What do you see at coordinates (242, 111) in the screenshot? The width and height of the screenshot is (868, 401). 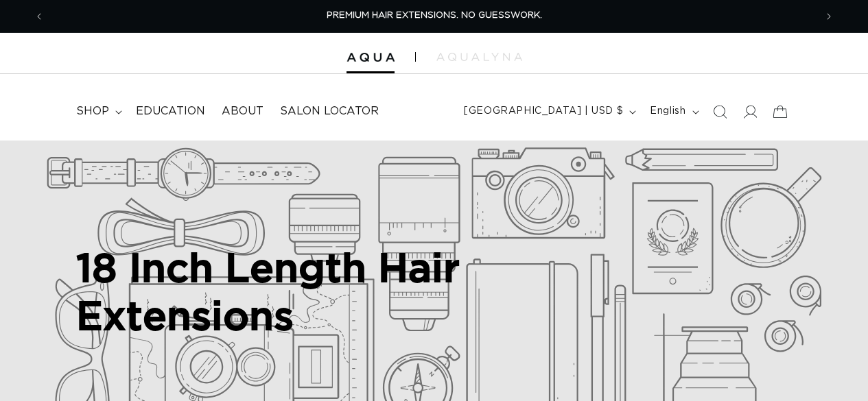 I see `span: About` at bounding box center [242, 111].